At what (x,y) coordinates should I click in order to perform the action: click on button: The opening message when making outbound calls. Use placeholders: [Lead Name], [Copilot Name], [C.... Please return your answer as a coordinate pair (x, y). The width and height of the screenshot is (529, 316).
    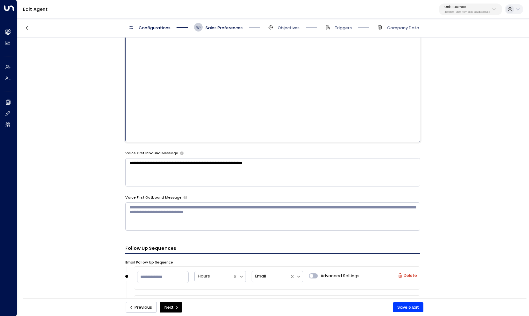
    Looking at the image, I should click on (185, 197).